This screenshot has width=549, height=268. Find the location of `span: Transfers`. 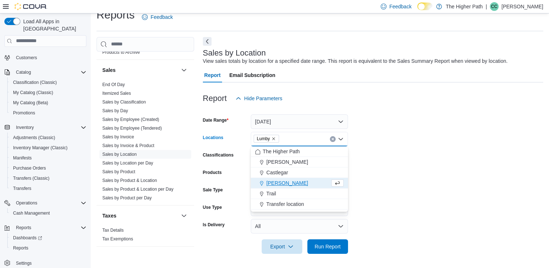

span: Transfers is located at coordinates (48, 188).